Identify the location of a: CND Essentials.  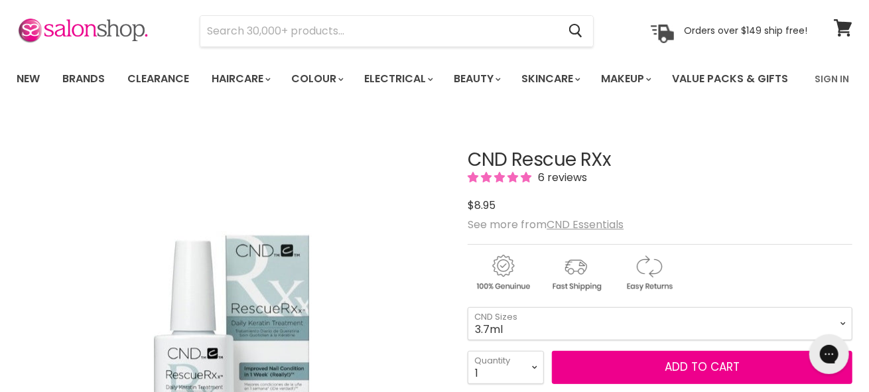
(585, 224).